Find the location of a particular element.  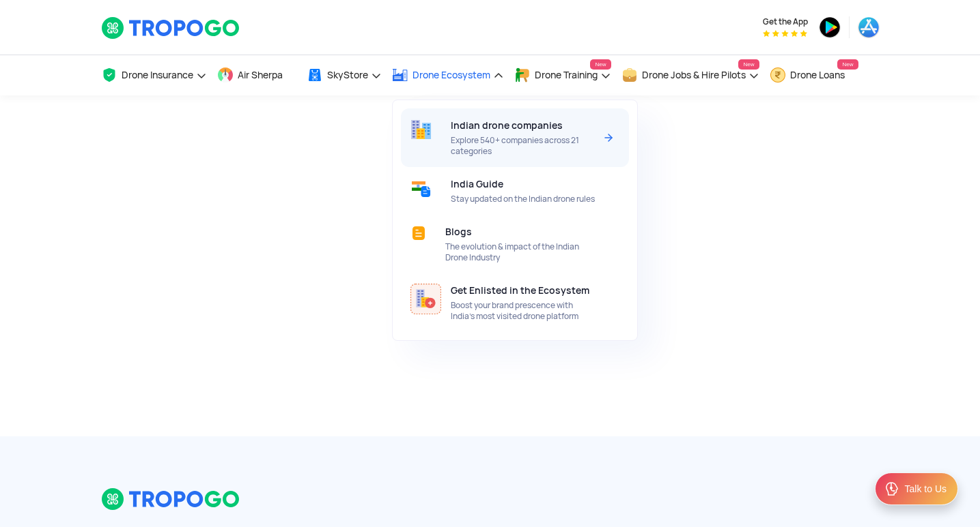

span: Get the App is located at coordinates (785, 22).